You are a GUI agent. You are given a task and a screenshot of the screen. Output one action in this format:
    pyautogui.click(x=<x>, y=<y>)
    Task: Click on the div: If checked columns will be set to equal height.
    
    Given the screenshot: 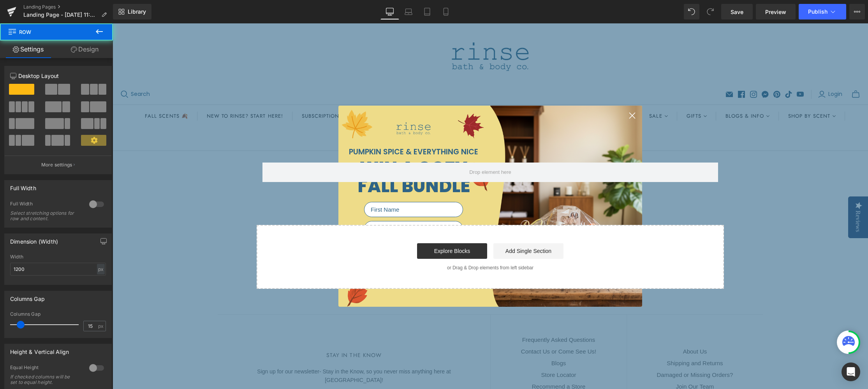 What is the action you would take?
    pyautogui.click(x=45, y=380)
    